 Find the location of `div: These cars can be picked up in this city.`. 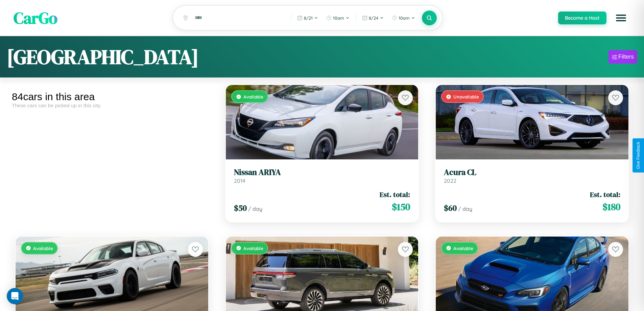

div: These cars can be picked up in this city. is located at coordinates (112, 105).